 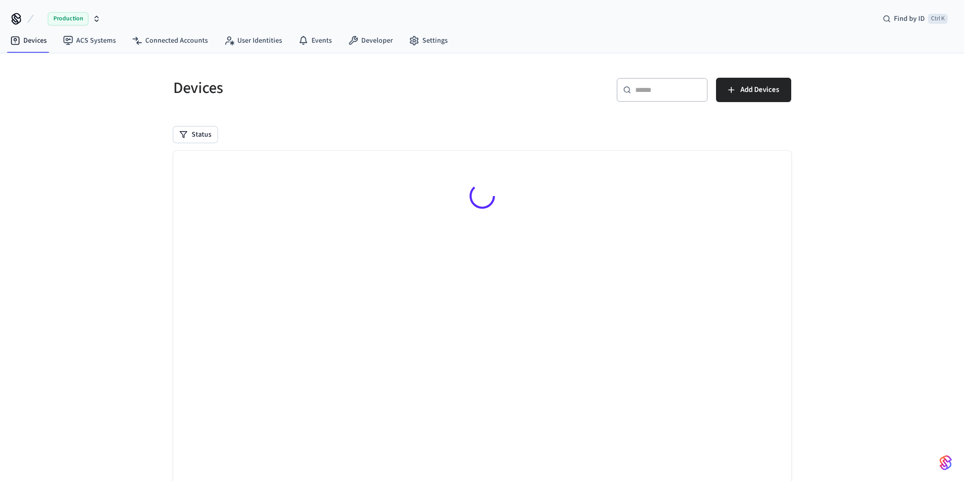 What do you see at coordinates (753, 90) in the screenshot?
I see `button: Add Devices` at bounding box center [753, 90].